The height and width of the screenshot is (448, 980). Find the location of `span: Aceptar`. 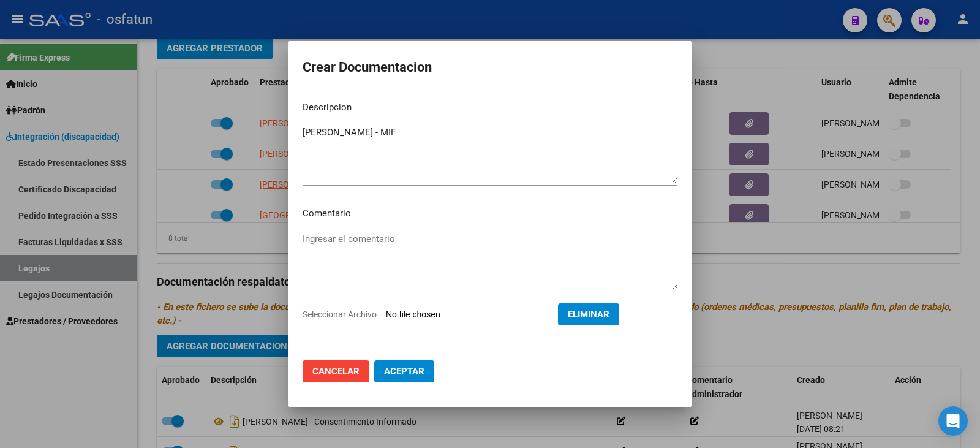

span: Aceptar is located at coordinates (404, 371).